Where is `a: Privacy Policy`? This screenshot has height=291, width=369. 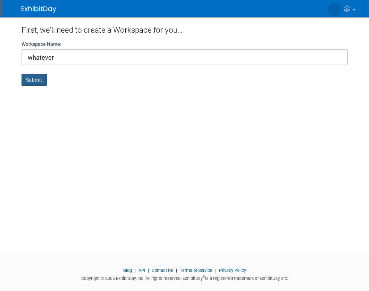 a: Privacy Policy is located at coordinates (233, 270).